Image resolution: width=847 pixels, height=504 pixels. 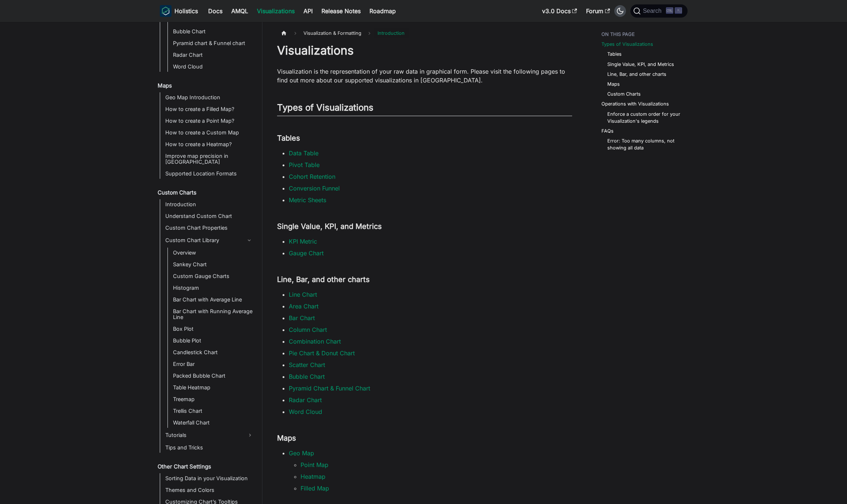 I want to click on button: Search (Ctrl+K), so click(x=659, y=11).